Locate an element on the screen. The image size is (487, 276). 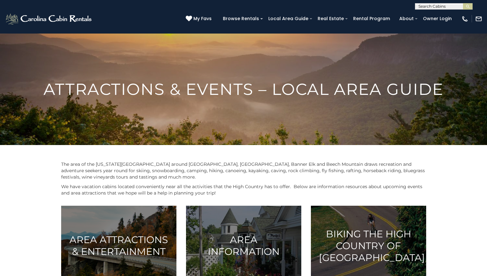
span: My Favs is located at coordinates (202, 19).